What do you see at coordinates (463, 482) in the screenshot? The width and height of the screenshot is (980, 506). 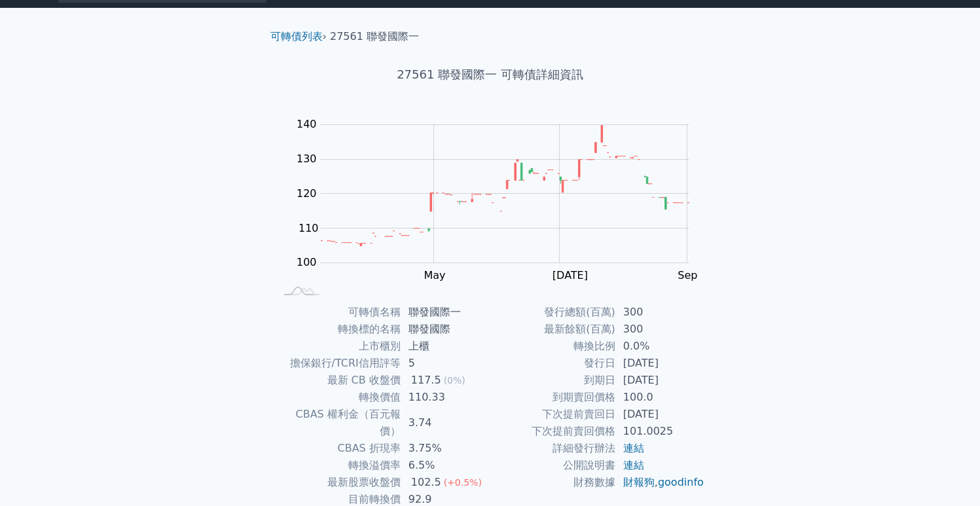 I see `span: (+0.5%)` at bounding box center [463, 482].